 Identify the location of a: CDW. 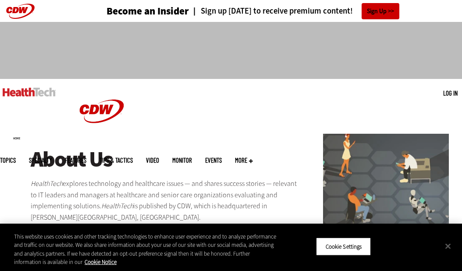
(102, 141).